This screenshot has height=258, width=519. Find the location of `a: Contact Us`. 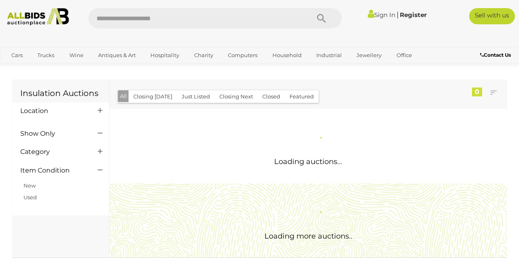

a: Contact Us is located at coordinates (496, 55).